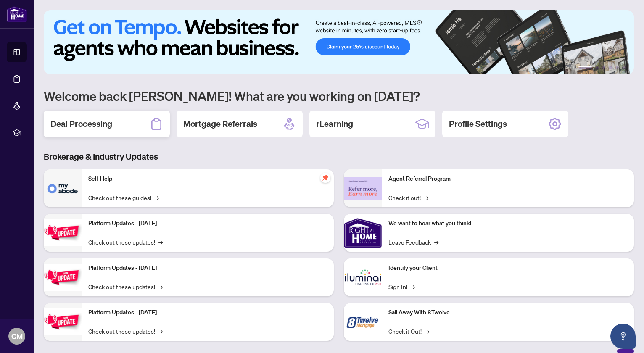 This screenshot has height=353, width=644. I want to click on img: Identify your Client, so click(363, 278).